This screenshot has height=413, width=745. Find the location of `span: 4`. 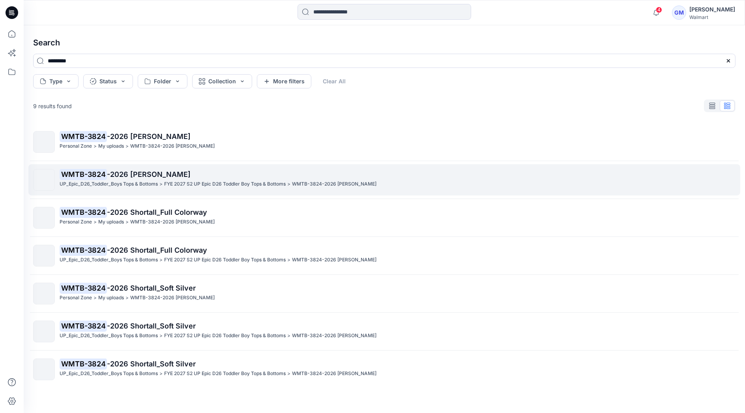

span: 4 is located at coordinates (659, 10).